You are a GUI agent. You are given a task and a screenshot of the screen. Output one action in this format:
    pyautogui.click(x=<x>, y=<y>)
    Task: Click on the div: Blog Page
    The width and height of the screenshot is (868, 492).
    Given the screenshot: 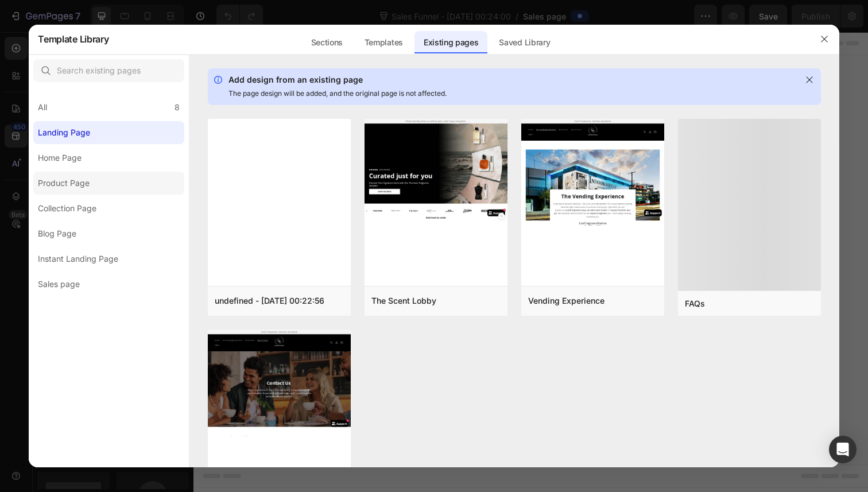 What is the action you would take?
    pyautogui.click(x=57, y=234)
    